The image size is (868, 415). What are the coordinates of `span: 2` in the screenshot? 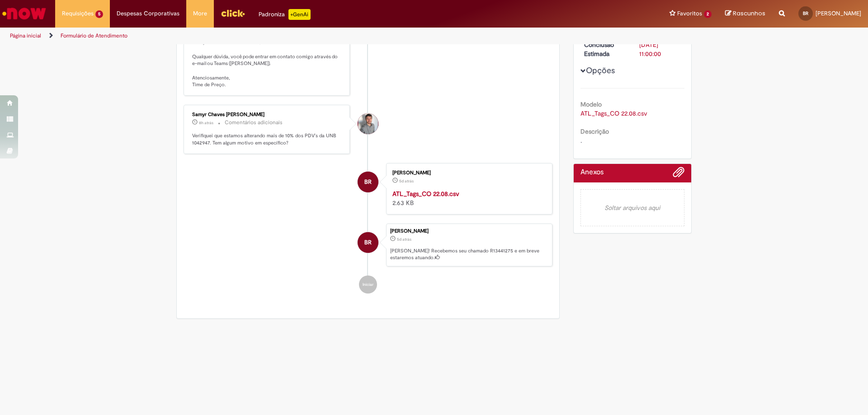 It's located at (707, 14).